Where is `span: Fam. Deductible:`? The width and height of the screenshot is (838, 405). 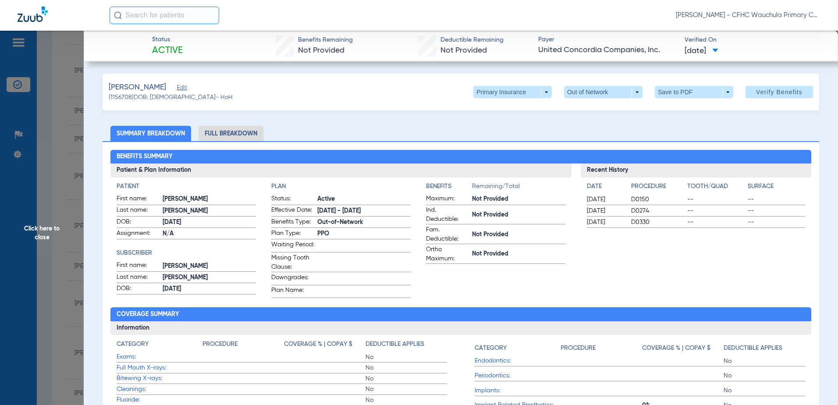
span: Fam. Deductible: is located at coordinates (447, 234).